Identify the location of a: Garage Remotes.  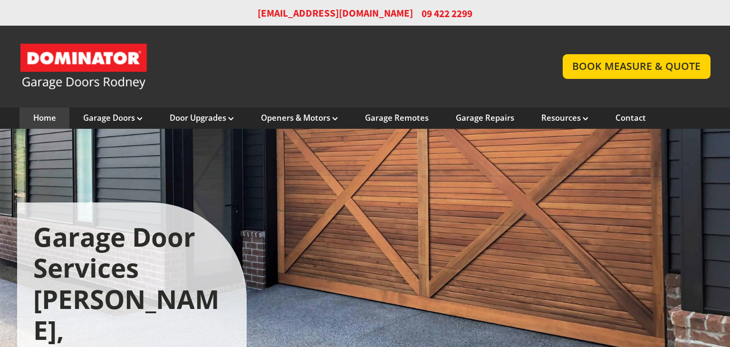
(397, 118).